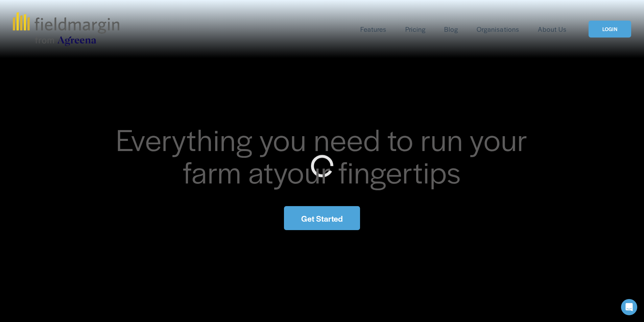  What do you see at coordinates (415, 29) in the screenshot?
I see `a: Pricing` at bounding box center [415, 29].